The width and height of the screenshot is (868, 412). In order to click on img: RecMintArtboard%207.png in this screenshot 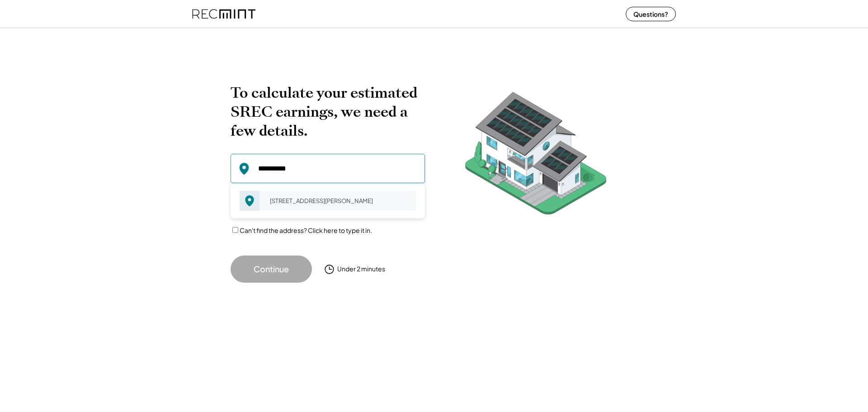, I will do `click(536, 156)`.